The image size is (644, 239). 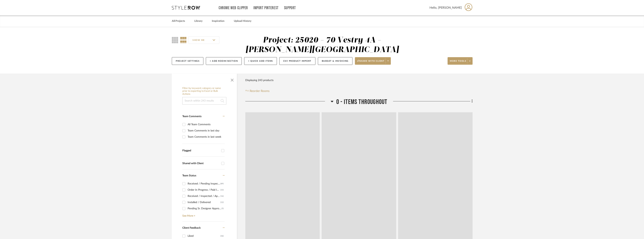 I want to click on a: Support, so click(x=290, y=8).